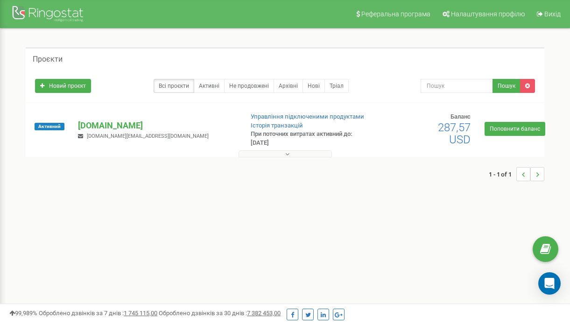 The image size is (570, 325). I want to click on a: Нові, so click(314, 86).